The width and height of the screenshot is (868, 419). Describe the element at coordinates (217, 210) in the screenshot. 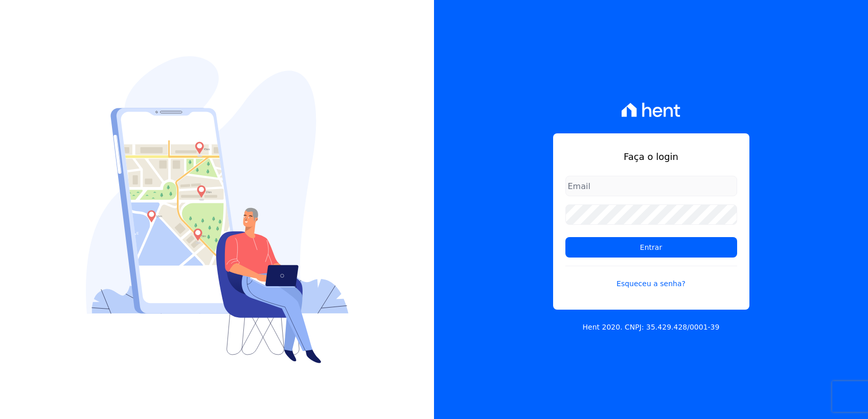

I see `img: Login` at that location.